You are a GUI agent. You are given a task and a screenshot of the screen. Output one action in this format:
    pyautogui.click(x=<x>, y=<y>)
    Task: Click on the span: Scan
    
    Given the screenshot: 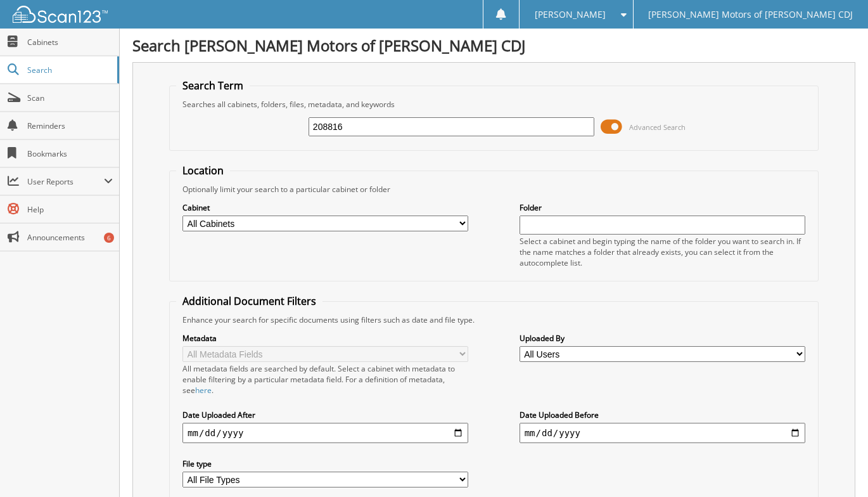 What is the action you would take?
    pyautogui.click(x=70, y=97)
    